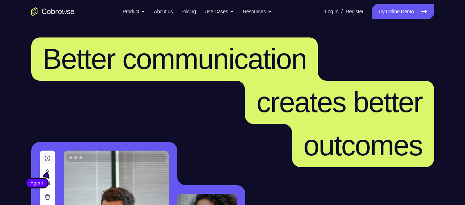 The height and width of the screenshot is (205, 465). I want to click on button: Use Cases, so click(219, 12).